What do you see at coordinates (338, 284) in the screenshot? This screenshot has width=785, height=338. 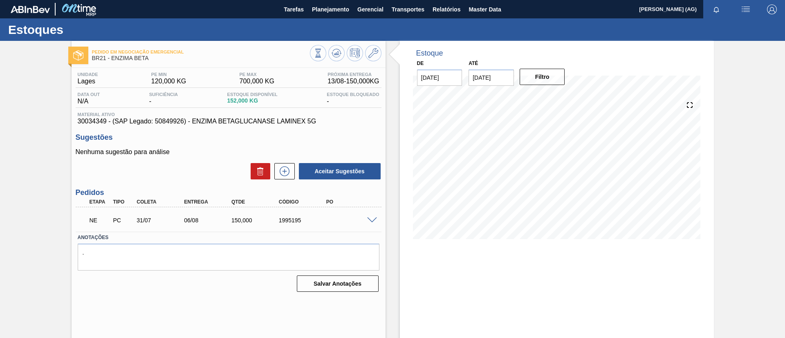 I see `button: Salvar Anotações` at bounding box center [338, 284].